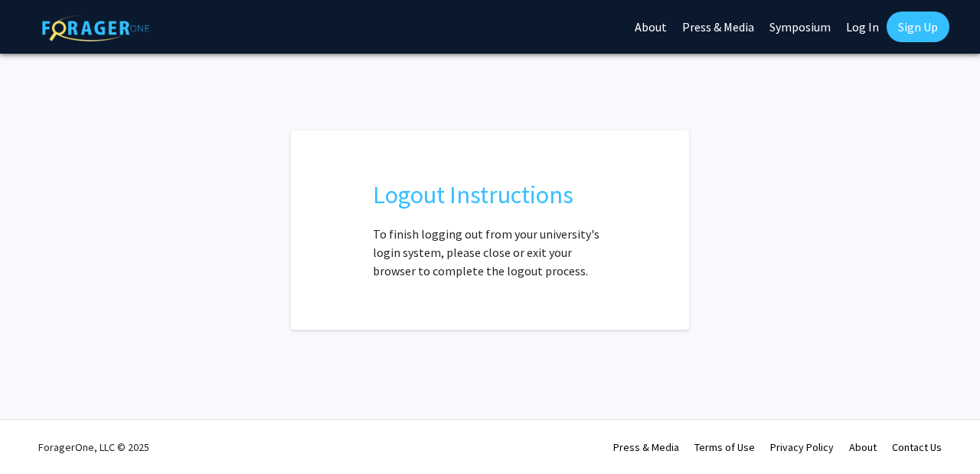 The width and height of the screenshot is (980, 474). I want to click on a: About, so click(863, 447).